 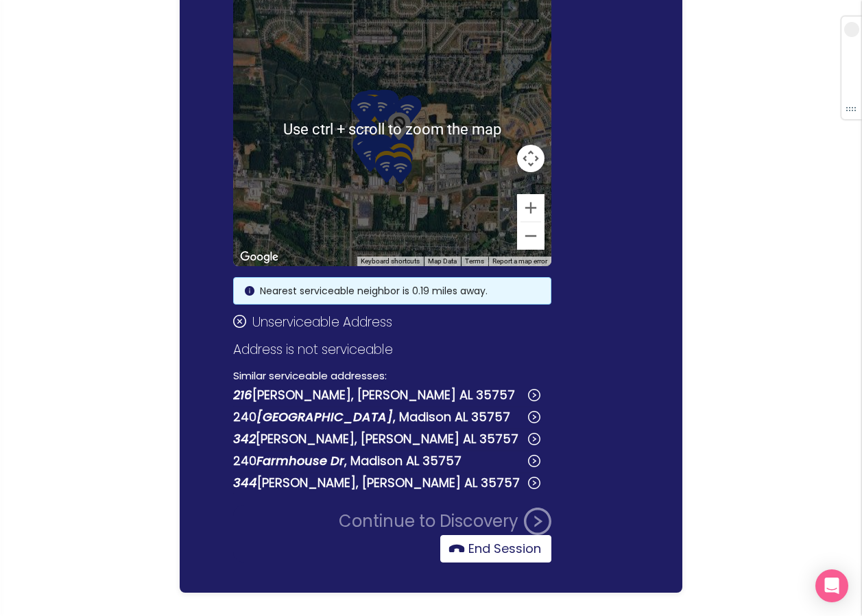 I want to click on span: close-circle, so click(x=239, y=321).